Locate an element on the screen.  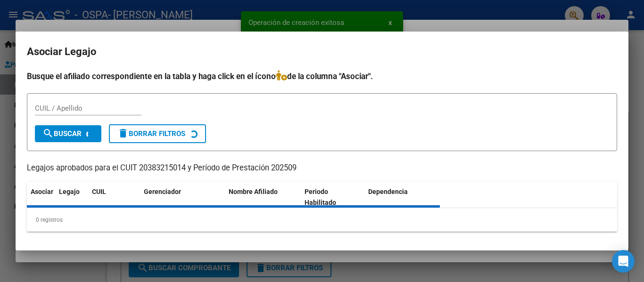
button: Borrar Filtros is located at coordinates (157, 134).